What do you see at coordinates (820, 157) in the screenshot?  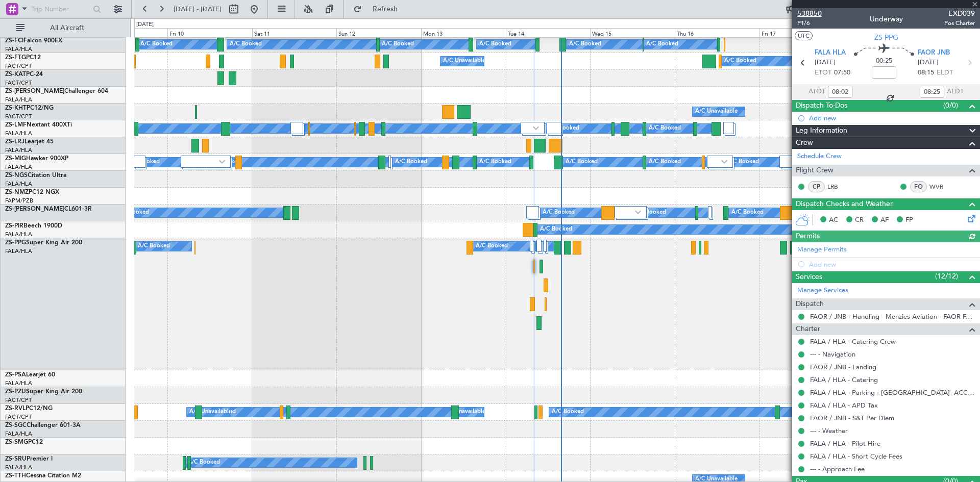 I see `a: Schedule Crew` at bounding box center [820, 157].